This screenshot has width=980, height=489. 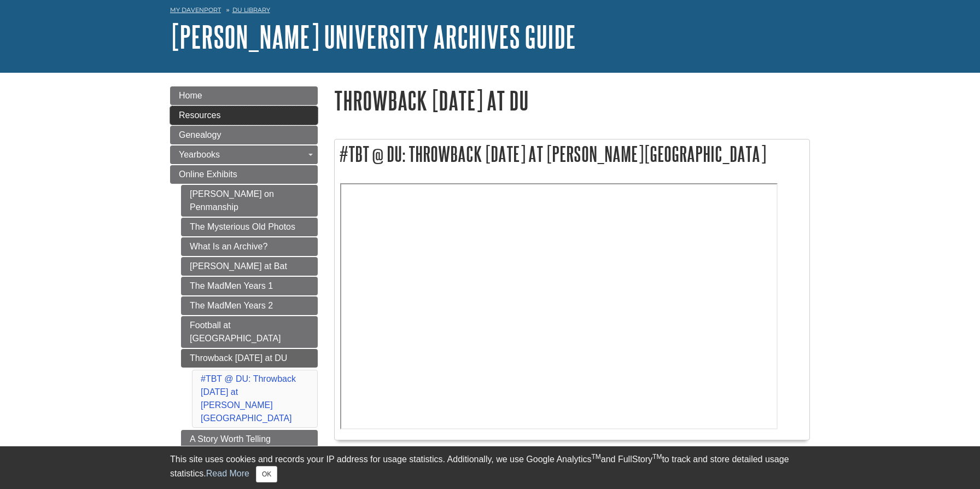 What do you see at coordinates (199, 154) in the screenshot?
I see `span: Yearbooks` at bounding box center [199, 154].